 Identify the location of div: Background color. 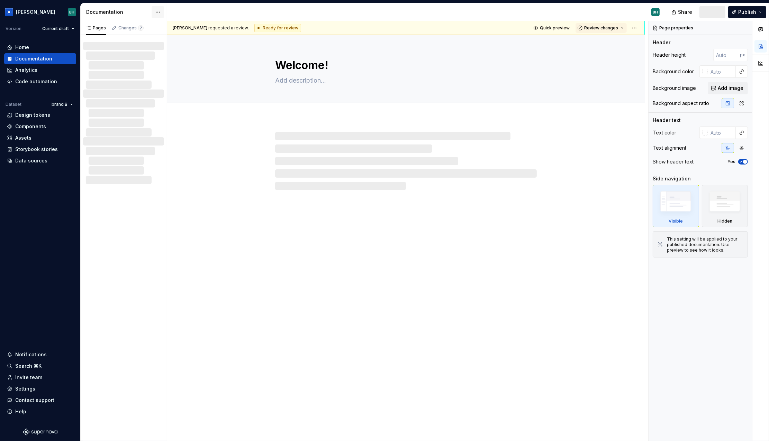
(673, 72).